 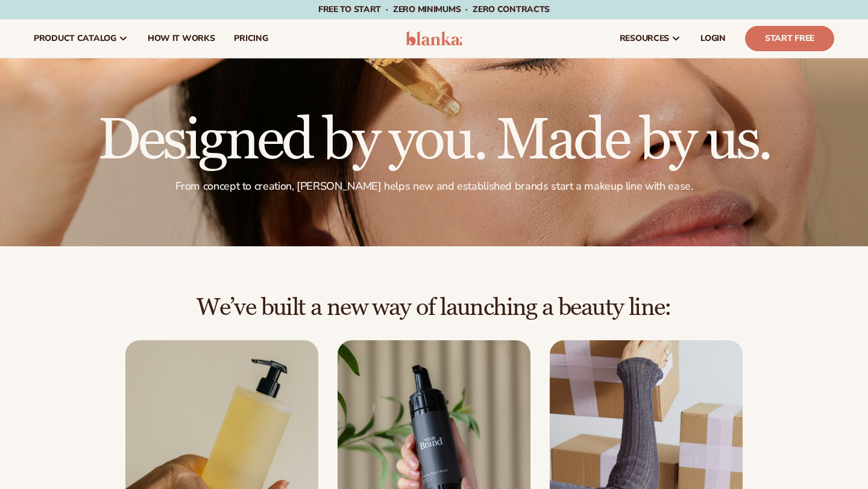 What do you see at coordinates (434, 38) in the screenshot?
I see `img: logo` at bounding box center [434, 38].